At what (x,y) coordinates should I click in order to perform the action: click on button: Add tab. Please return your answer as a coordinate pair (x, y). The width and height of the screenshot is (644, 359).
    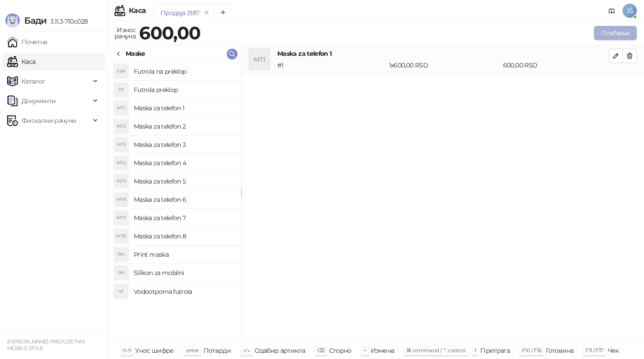
    Looking at the image, I should click on (223, 12).